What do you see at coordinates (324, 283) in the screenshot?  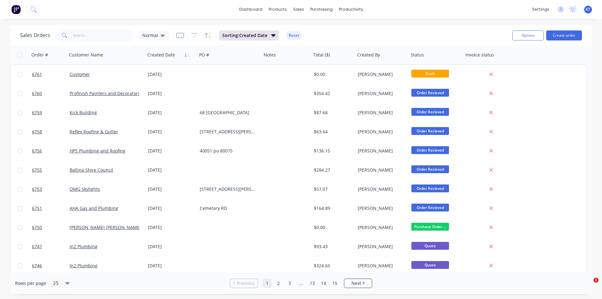 I see `a: Page 14` at bounding box center [324, 283].